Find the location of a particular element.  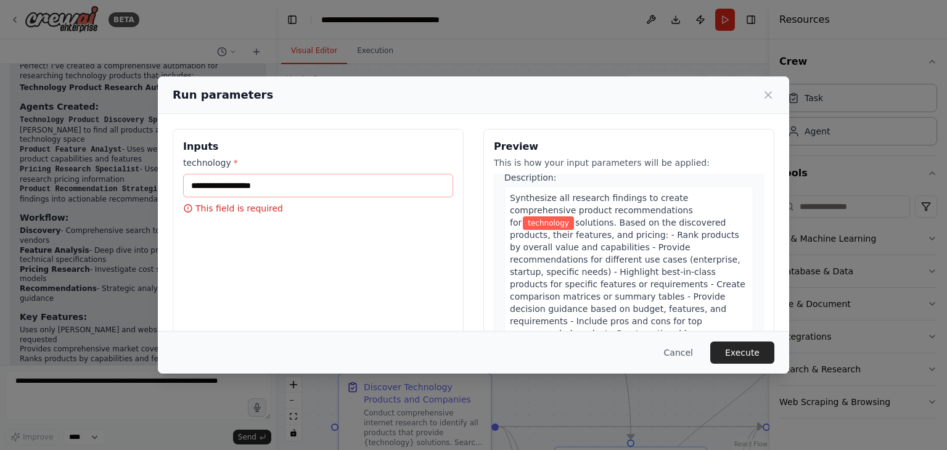

label: technology is located at coordinates (318, 163).